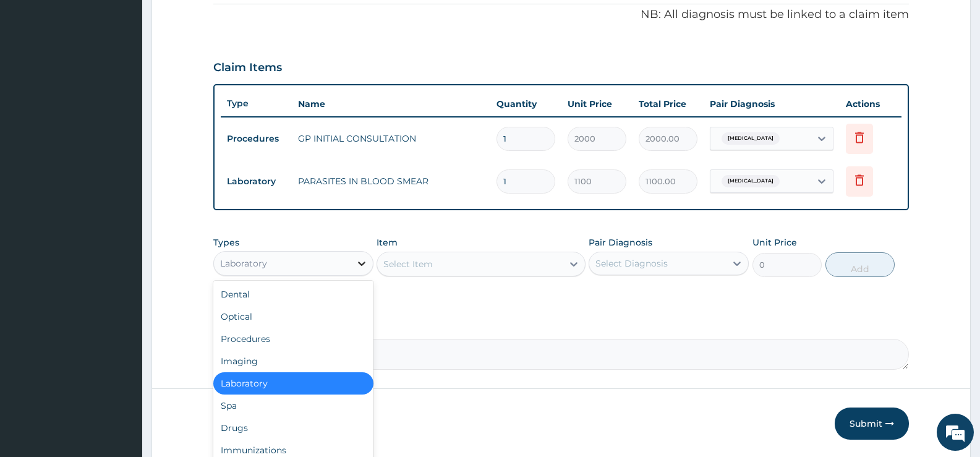  I want to click on span: We're online!, so click(121, 207).